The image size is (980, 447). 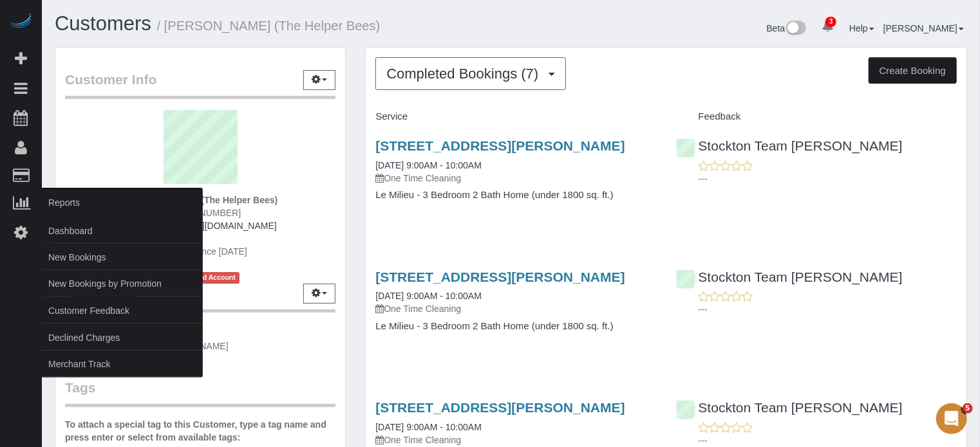 What do you see at coordinates (466, 73) in the screenshot?
I see `span: Completed Bookings (7)` at bounding box center [466, 73].